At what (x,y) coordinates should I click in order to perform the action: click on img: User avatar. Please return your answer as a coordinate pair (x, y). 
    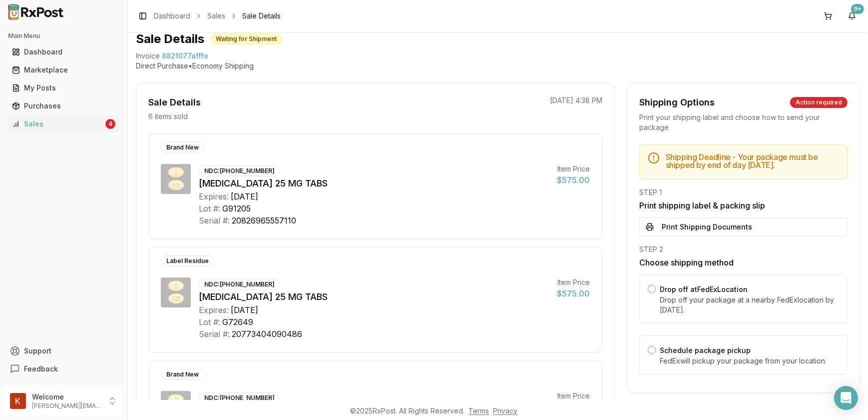
    Looking at the image, I should click on (18, 401).